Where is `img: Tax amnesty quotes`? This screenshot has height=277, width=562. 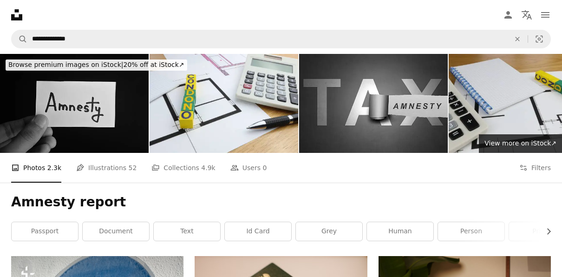
img: Tax amnesty quotes is located at coordinates (373, 103).